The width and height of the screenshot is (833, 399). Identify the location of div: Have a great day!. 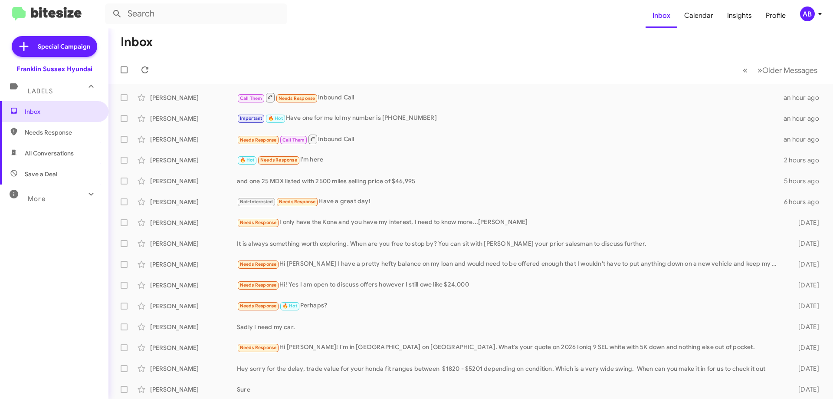
(510, 201).